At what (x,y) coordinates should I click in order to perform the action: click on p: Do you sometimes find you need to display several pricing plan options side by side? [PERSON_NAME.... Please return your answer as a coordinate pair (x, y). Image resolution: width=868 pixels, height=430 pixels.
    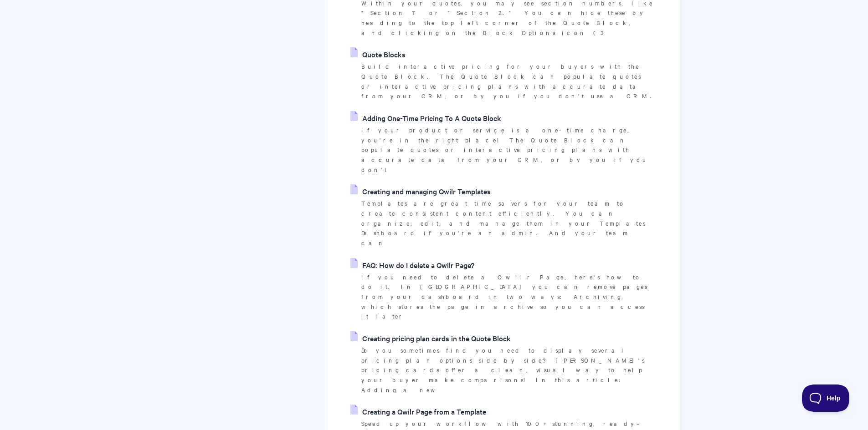
    Looking at the image, I should click on (510, 370).